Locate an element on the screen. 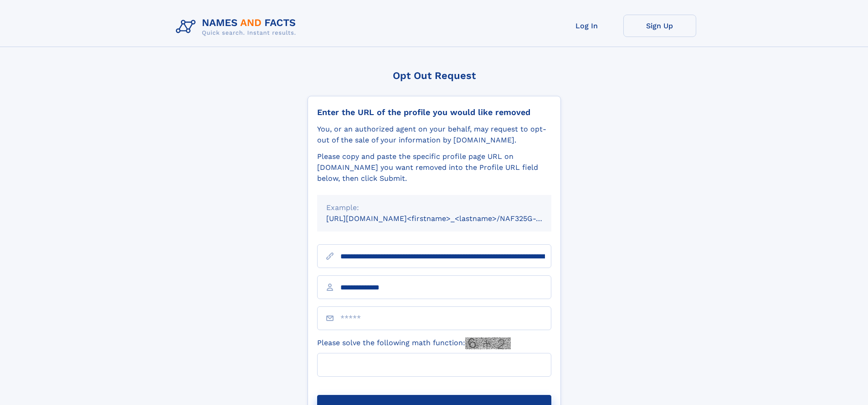 Image resolution: width=868 pixels, height=405 pixels. div: Opt Out Request is located at coordinates (434, 75).